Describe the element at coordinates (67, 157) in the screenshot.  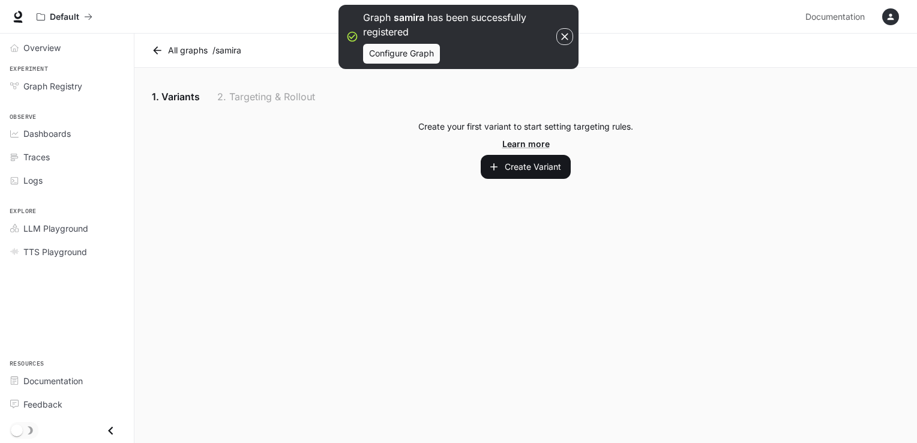
I see `a: Traces` at that location.